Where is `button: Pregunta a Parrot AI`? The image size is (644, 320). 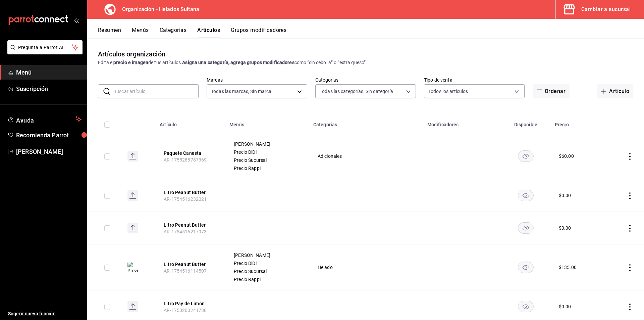
button: Pregunta a Parrot AI is located at coordinates (45, 48).